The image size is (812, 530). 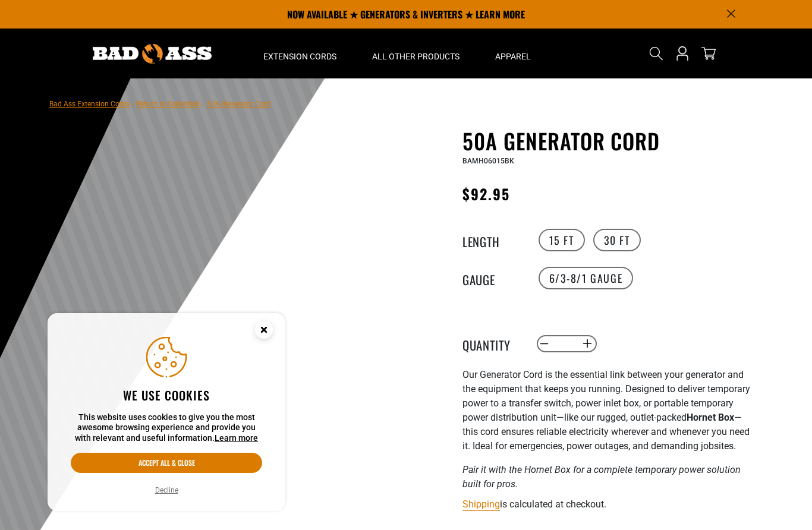 What do you see at coordinates (608, 411) in the screenshot?
I see `p: Our Generator Cord is the essential link between your generator and the equipment that keeps you ...` at bounding box center [608, 411].